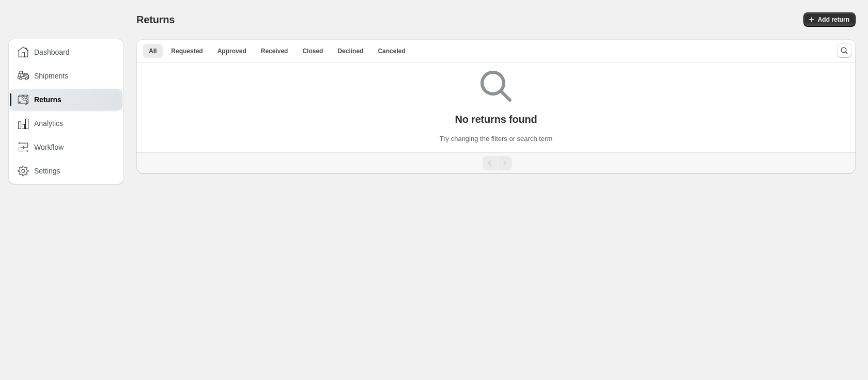  Describe the element at coordinates (391, 51) in the screenshot. I see `span: Canceled` at that location.